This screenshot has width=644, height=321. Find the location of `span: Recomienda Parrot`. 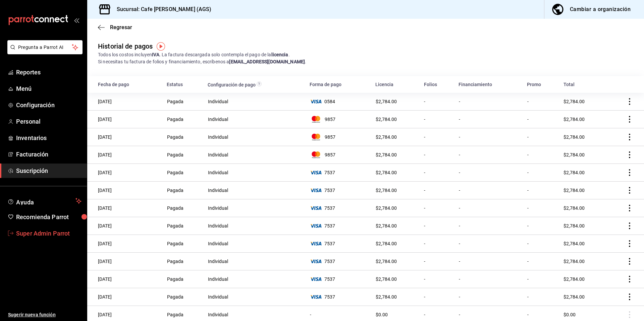

span: Recomienda Parrot is located at coordinates (48, 217).